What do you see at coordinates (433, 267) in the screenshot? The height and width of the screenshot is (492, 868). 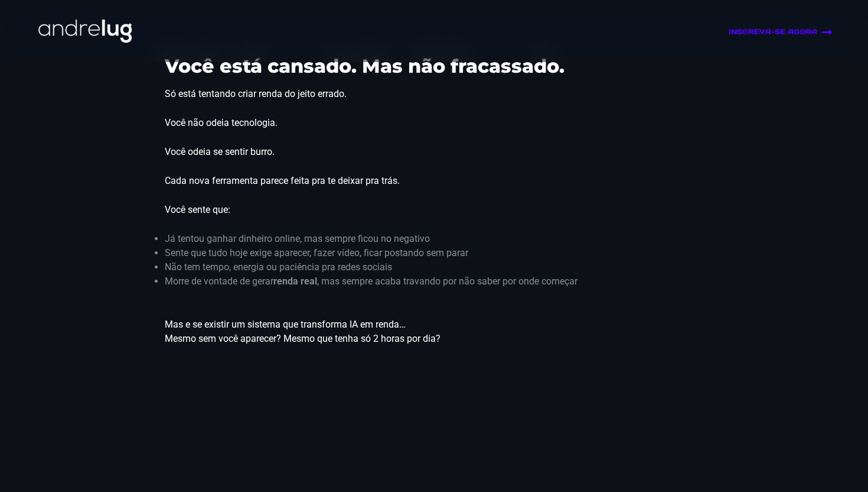 I see `li: Não tem tempo, energia ou paciência pra redes sociais` at bounding box center [433, 267].